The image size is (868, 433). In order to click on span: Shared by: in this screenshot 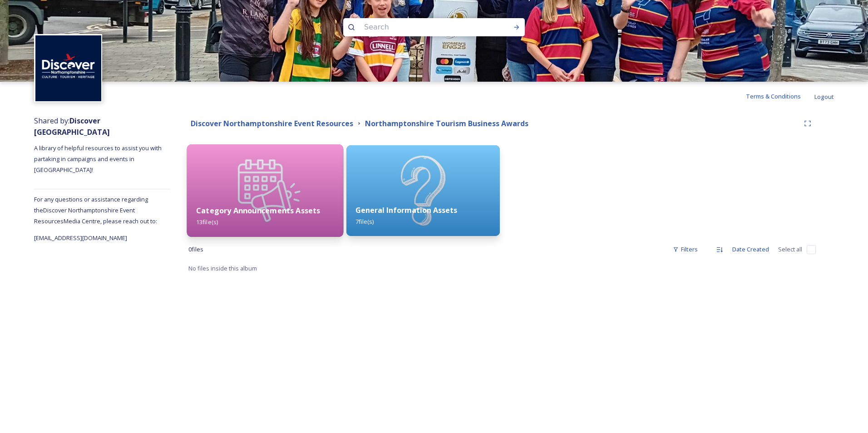, I will do `click(72, 127)`.